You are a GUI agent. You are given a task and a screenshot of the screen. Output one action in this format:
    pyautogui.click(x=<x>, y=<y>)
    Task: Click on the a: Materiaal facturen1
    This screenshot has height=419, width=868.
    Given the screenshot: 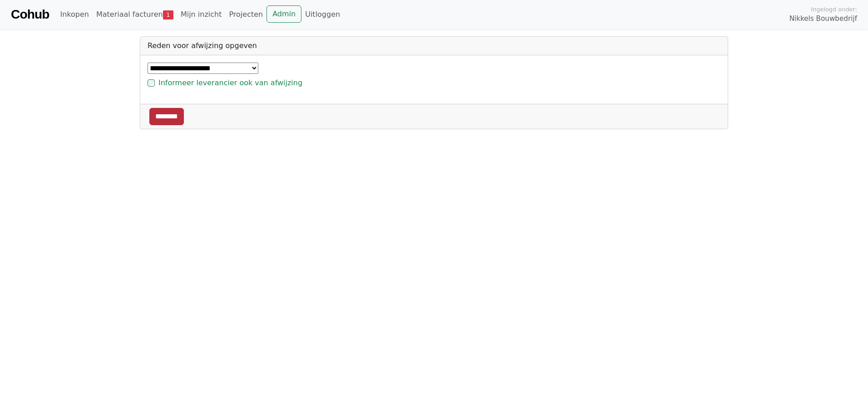 What is the action you would take?
    pyautogui.click(x=135, y=14)
    